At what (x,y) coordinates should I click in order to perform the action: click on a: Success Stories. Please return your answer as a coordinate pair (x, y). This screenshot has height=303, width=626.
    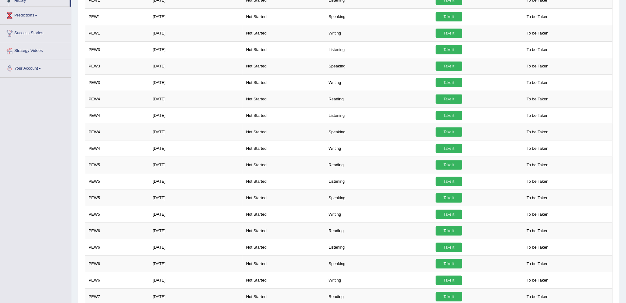
    Looking at the image, I should click on (36, 32).